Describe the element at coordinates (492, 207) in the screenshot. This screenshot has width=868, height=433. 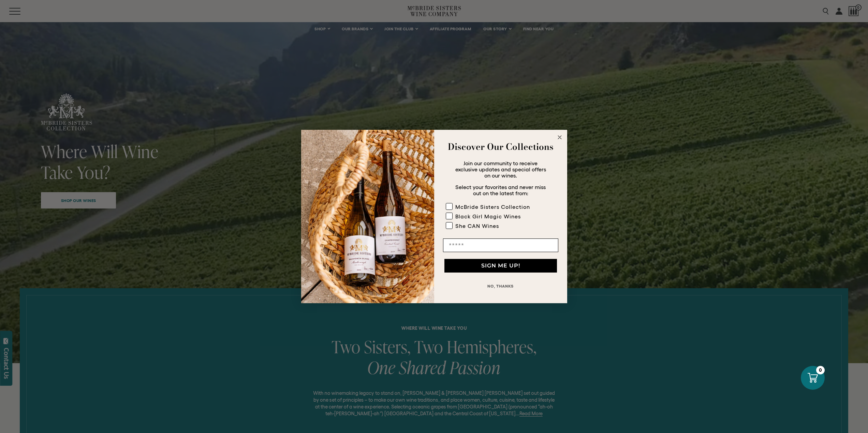
I see `div: McBride Sisters Collection` at that location.